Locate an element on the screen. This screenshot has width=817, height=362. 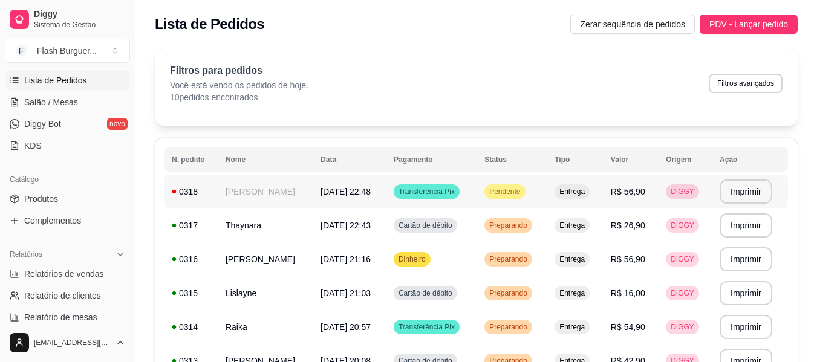
td: Lislayne is located at coordinates (266, 293).